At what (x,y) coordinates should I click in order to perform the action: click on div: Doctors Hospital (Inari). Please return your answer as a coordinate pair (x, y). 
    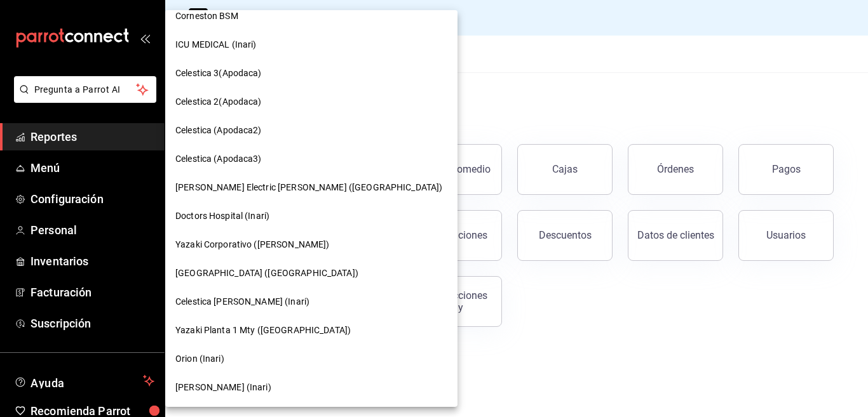
    Looking at the image, I should click on (312, 216).